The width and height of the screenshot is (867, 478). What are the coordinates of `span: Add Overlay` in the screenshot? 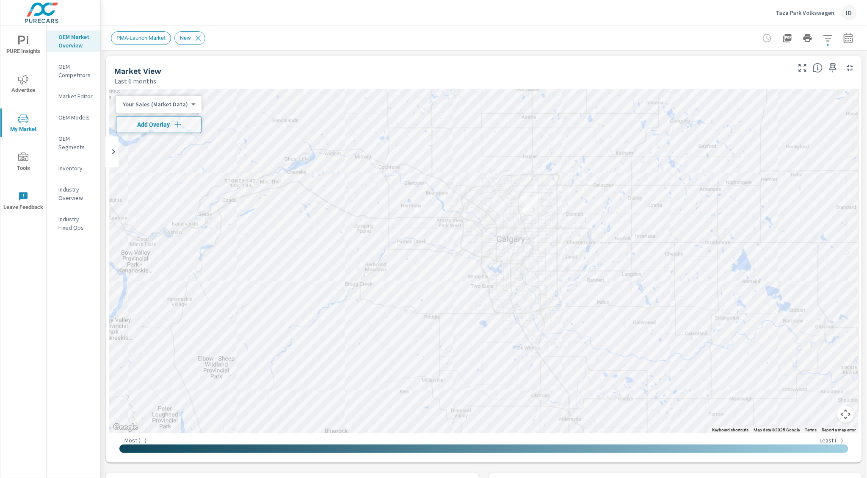 It's located at (159, 125).